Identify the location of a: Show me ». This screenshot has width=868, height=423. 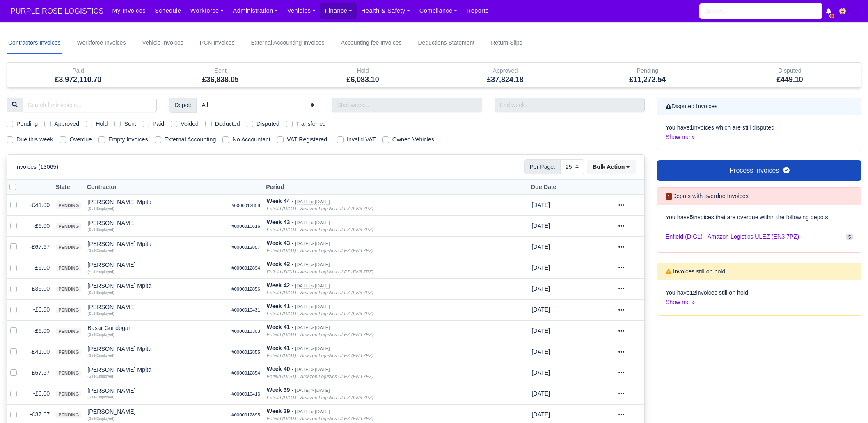
(680, 302).